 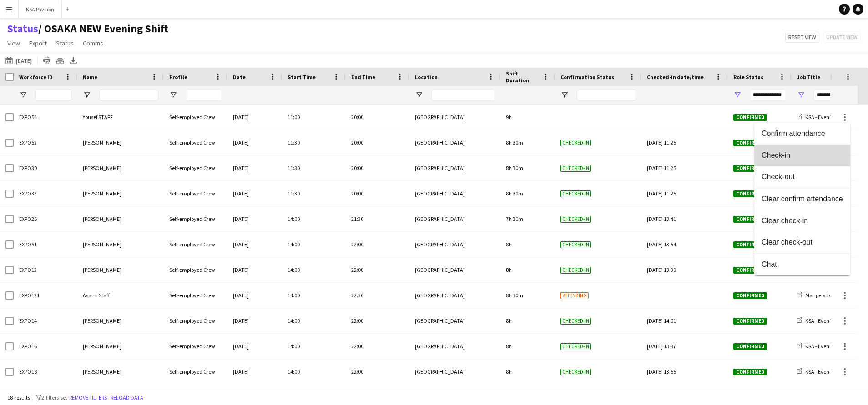 I want to click on button: Confirm attendance, so click(x=802, y=134).